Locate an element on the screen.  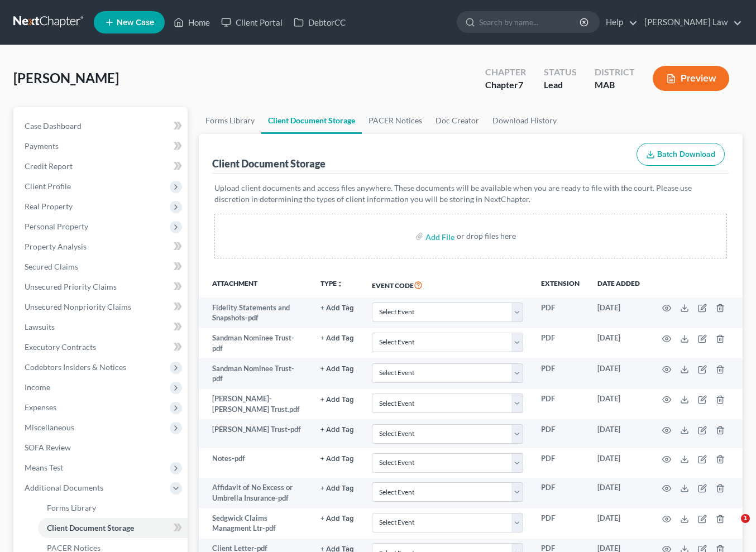
span: Unsecured Priority Claims is located at coordinates (70, 286).